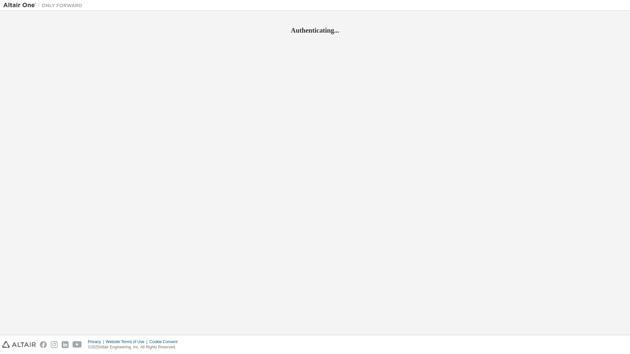  Describe the element at coordinates (54, 344) in the screenshot. I see `img: instagram.svg` at that location.